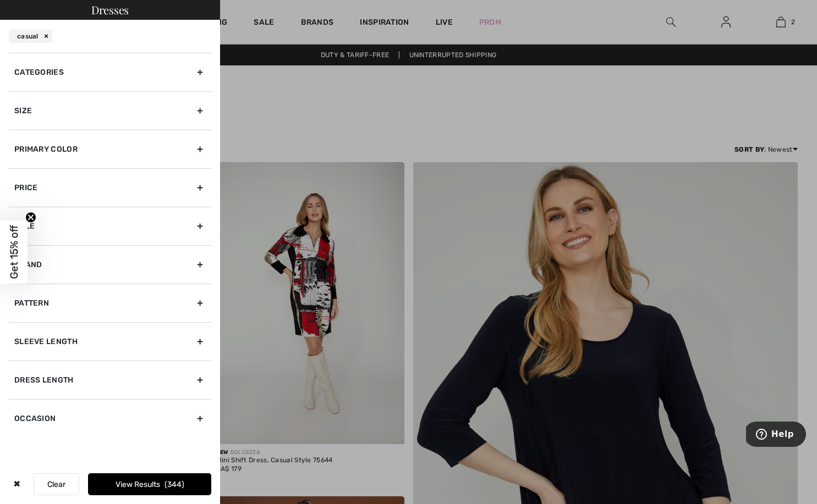  Describe the element at coordinates (31, 217) in the screenshot. I see `button: Close teaser` at that location.